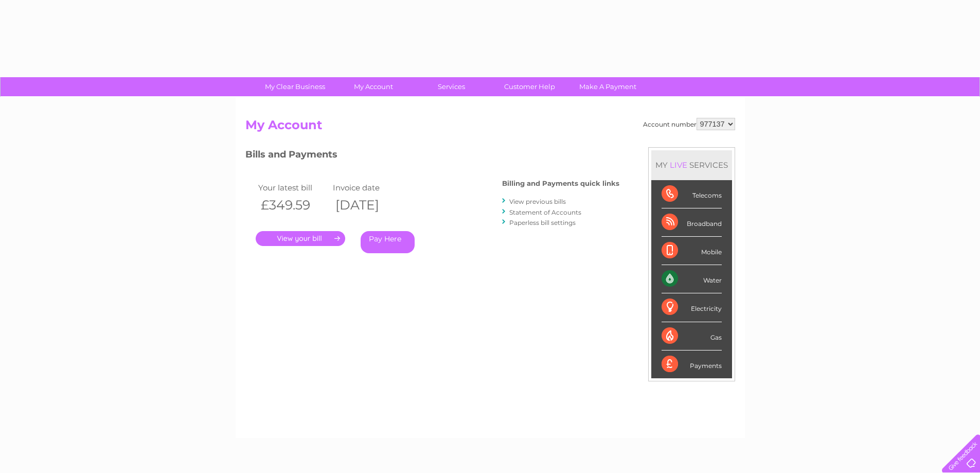 This screenshot has height=473, width=980. I want to click on div: Water, so click(691, 279).